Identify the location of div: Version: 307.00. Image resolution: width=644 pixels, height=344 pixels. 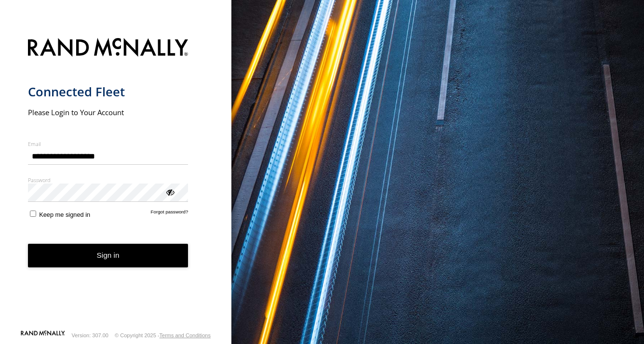
(90, 335).